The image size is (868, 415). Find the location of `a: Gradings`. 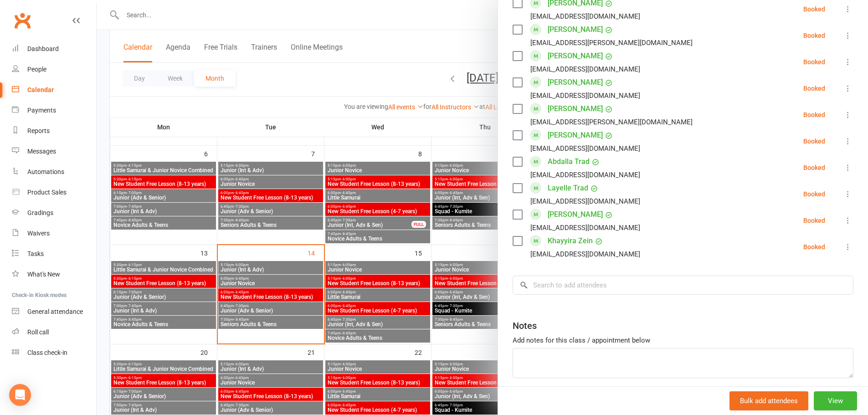

a: Gradings is located at coordinates (54, 213).